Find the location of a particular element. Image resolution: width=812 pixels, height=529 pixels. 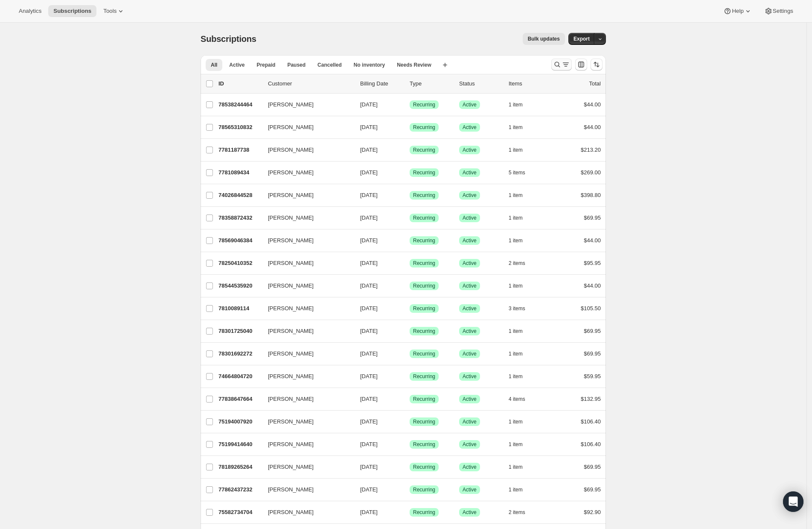

span: Cancelled is located at coordinates (329, 65).